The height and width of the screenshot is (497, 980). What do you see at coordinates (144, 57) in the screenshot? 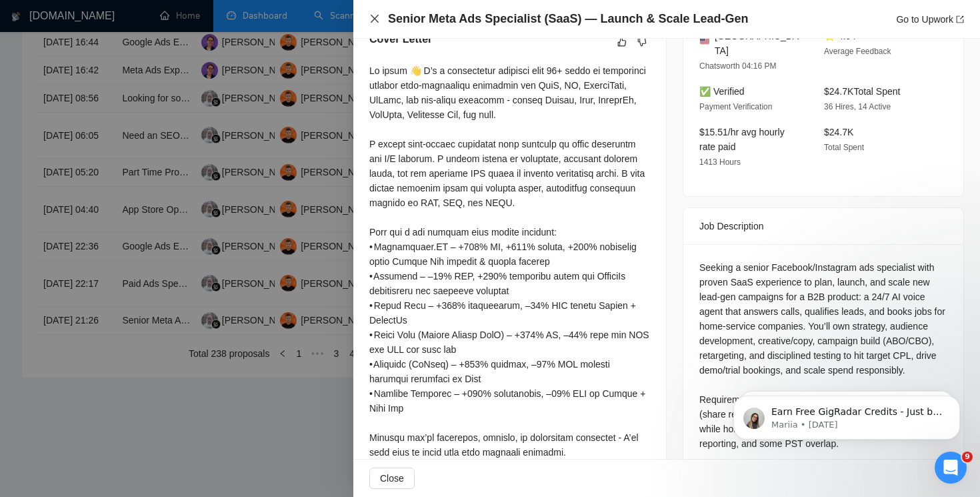
I see `p: Message from Mariia, sent 2w ago` at bounding box center [144, 57].